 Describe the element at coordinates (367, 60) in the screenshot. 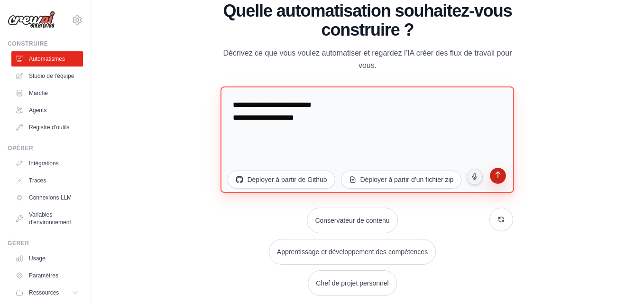

I see `p: Décrivez ce que vous voulez automatiser et regardez l’IA créer des flux de travail pour vous.` at that location.